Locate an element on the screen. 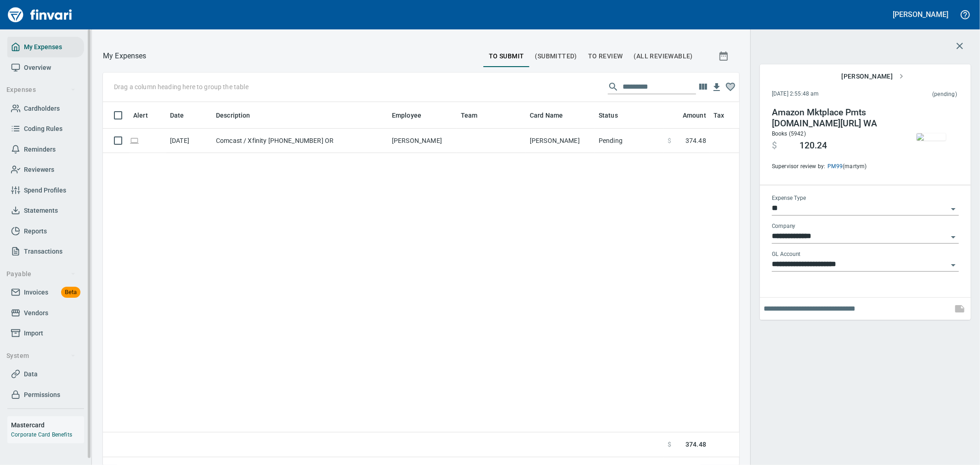 The width and height of the screenshot is (980, 465). span: Vendors is located at coordinates (36, 313).